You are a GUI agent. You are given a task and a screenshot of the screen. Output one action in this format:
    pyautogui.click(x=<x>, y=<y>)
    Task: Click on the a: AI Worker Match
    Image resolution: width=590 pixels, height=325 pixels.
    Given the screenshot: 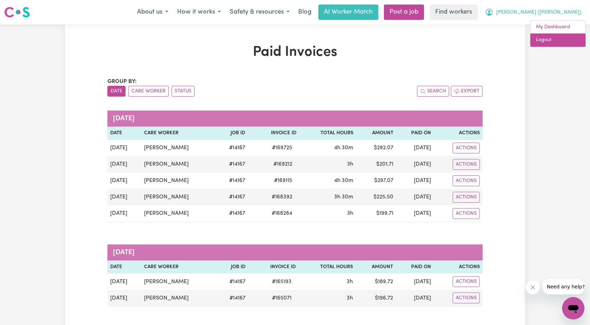 What is the action you would take?
    pyautogui.click(x=348, y=12)
    